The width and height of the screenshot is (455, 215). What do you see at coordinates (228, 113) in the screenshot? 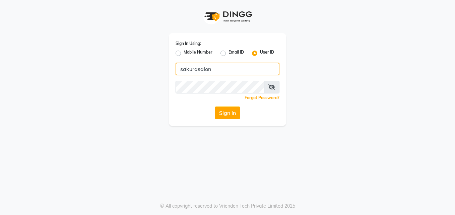
I see `button: Sign In` at bounding box center [228, 113].